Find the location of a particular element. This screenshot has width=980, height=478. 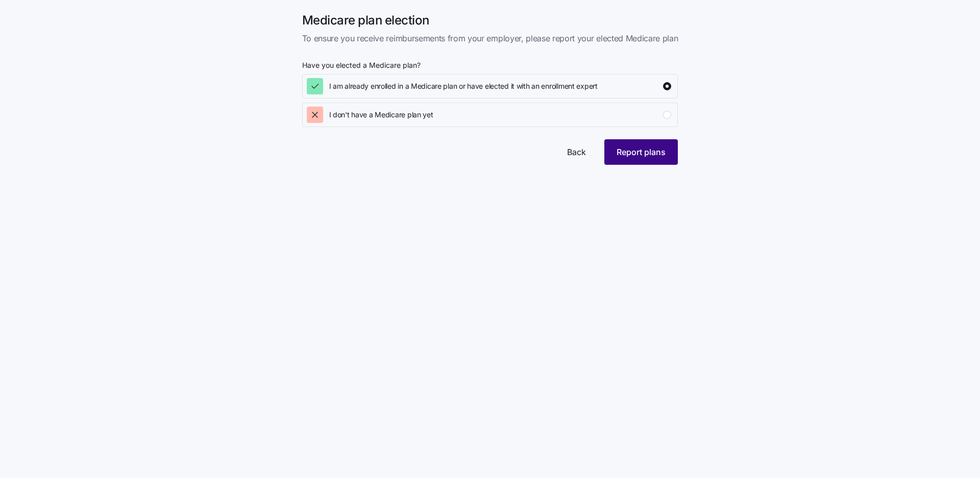

span: Report plans is located at coordinates (641, 152).